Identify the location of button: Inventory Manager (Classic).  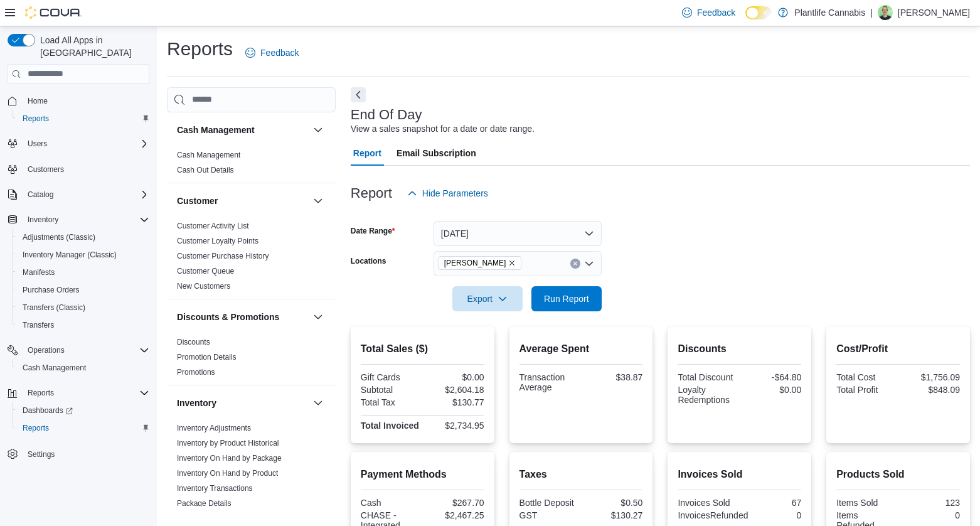
(84, 255).